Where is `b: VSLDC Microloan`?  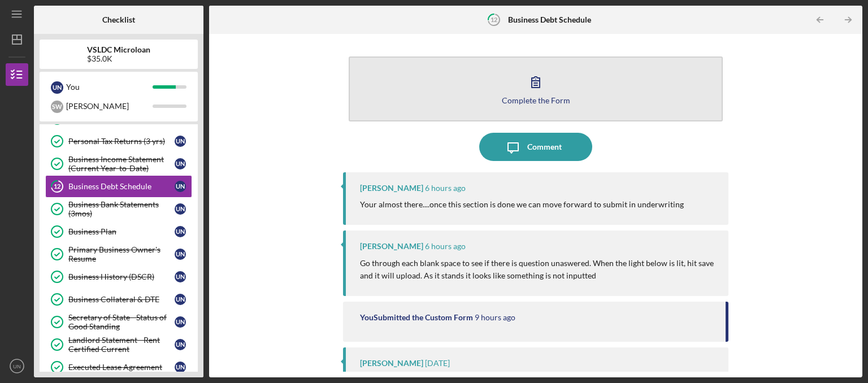
b: VSLDC Microloan is located at coordinates (119, 49).